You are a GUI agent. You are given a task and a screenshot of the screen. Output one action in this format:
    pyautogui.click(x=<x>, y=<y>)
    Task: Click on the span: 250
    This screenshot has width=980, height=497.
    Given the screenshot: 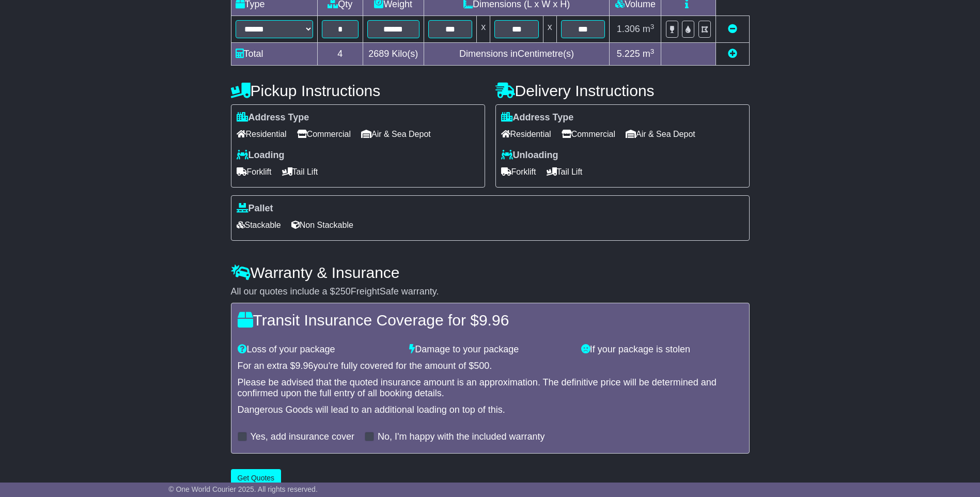 What is the action you would take?
    pyautogui.click(x=343, y=291)
    